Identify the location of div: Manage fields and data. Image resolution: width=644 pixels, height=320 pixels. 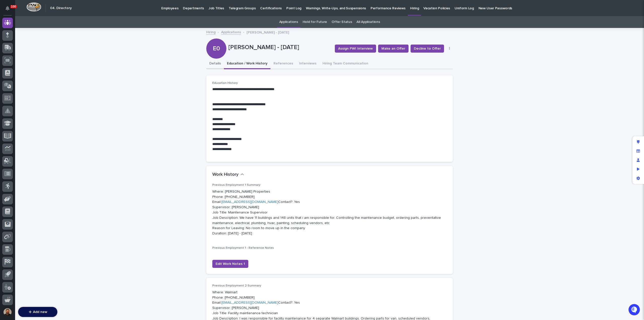
(638, 151).